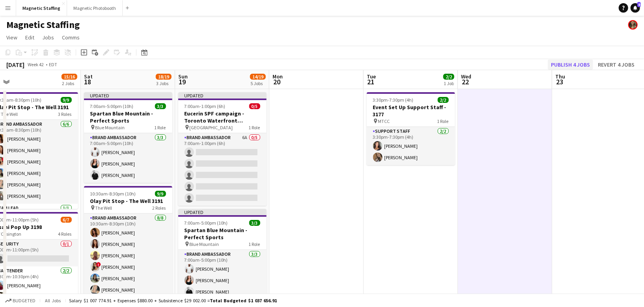  I want to click on span: 23, so click(559, 82).